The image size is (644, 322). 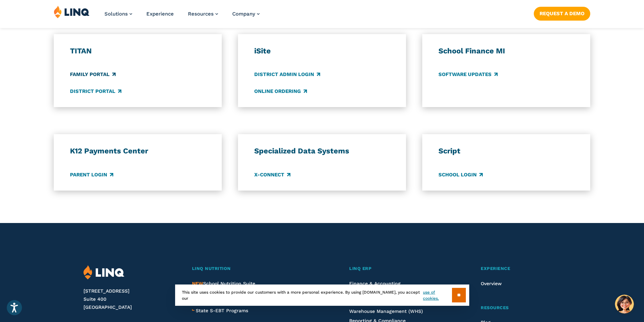 What do you see at coordinates (506, 151) in the screenshot?
I see `h3: Script` at bounding box center [506, 151].